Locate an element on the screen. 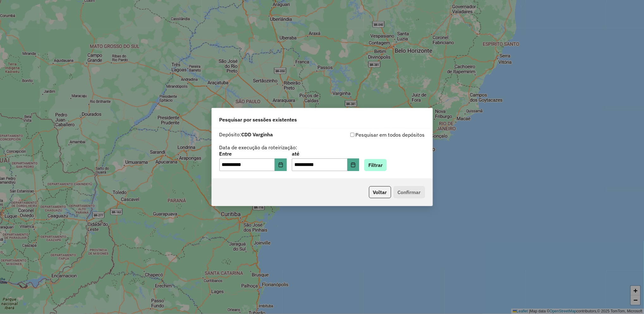 The image size is (644, 314). div: Pesquisar em todos depósitos is located at coordinates (373, 135).